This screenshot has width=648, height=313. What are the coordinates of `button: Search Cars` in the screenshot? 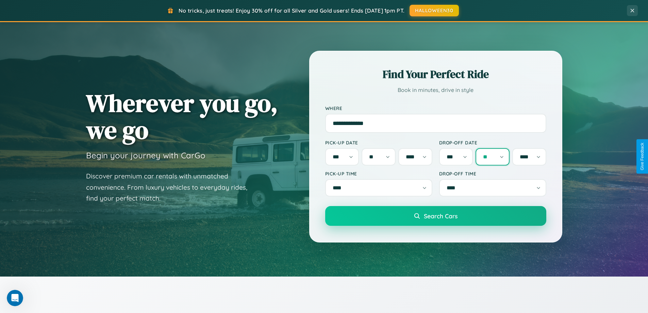 It's located at (436, 216).